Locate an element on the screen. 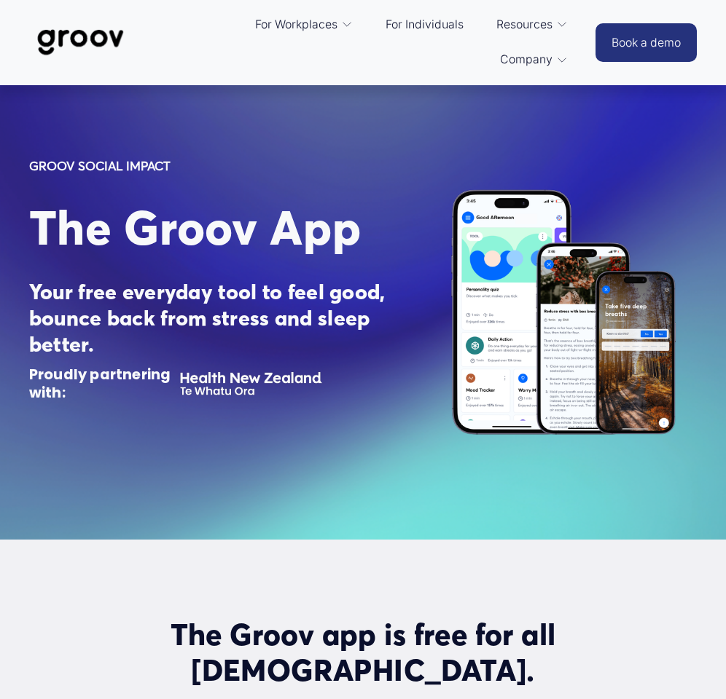 The height and width of the screenshot is (699, 726). a: For Individuals is located at coordinates (424, 25).